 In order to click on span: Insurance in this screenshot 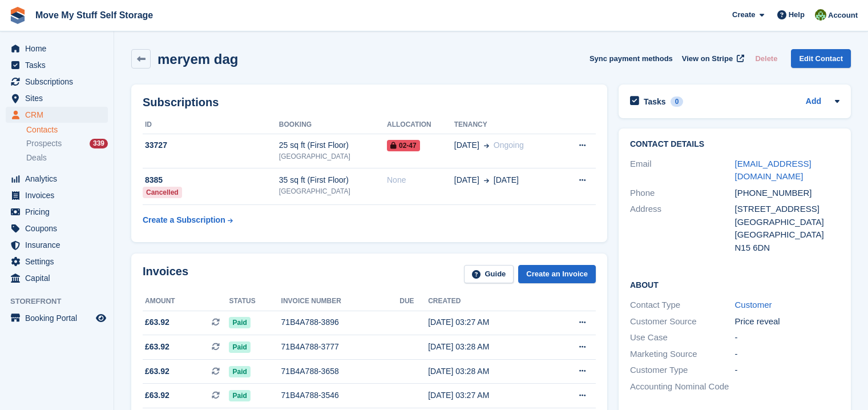, I will do `click(59, 245)`.